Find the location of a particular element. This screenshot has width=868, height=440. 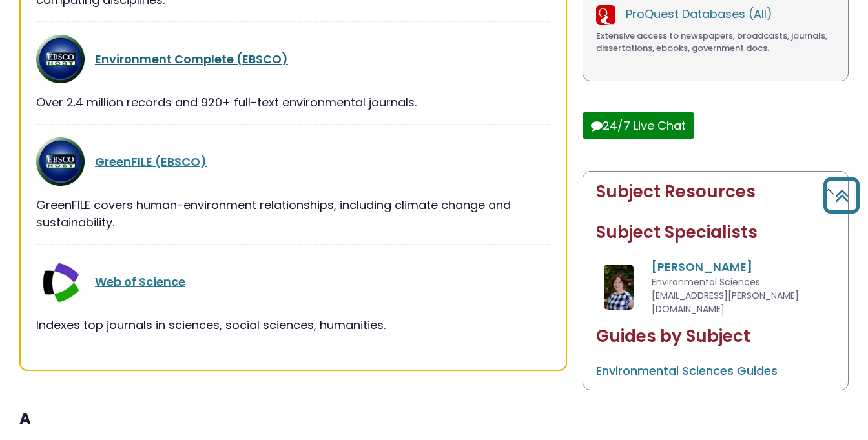

h2: Guides by Subject is located at coordinates (715, 336).